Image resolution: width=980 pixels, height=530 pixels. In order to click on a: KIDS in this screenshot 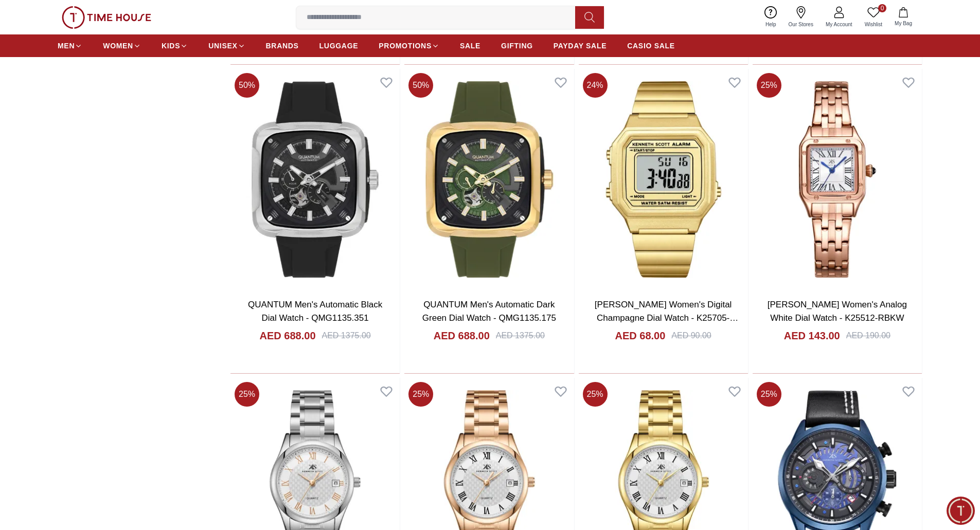, I will do `click(174, 46)`.